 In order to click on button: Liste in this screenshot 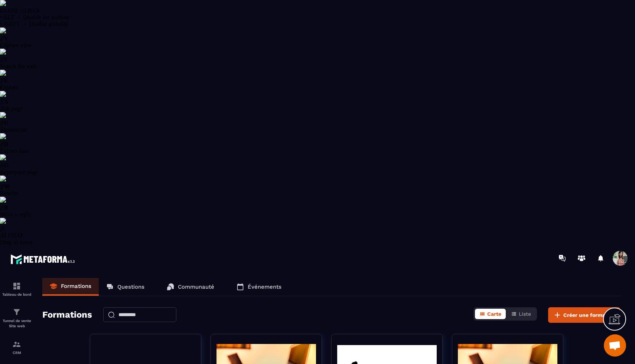, I will do `click(521, 314)`.